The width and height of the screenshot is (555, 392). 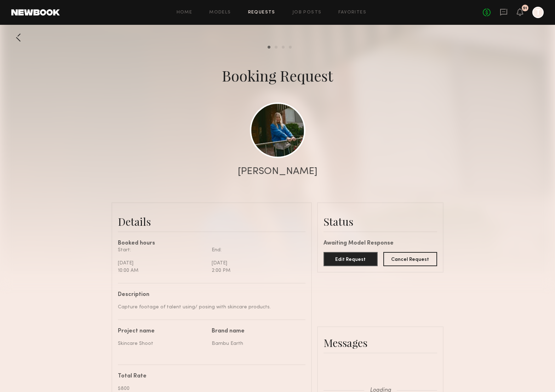 What do you see at coordinates (526, 8) in the screenshot?
I see `div: 51` at bounding box center [526, 8].